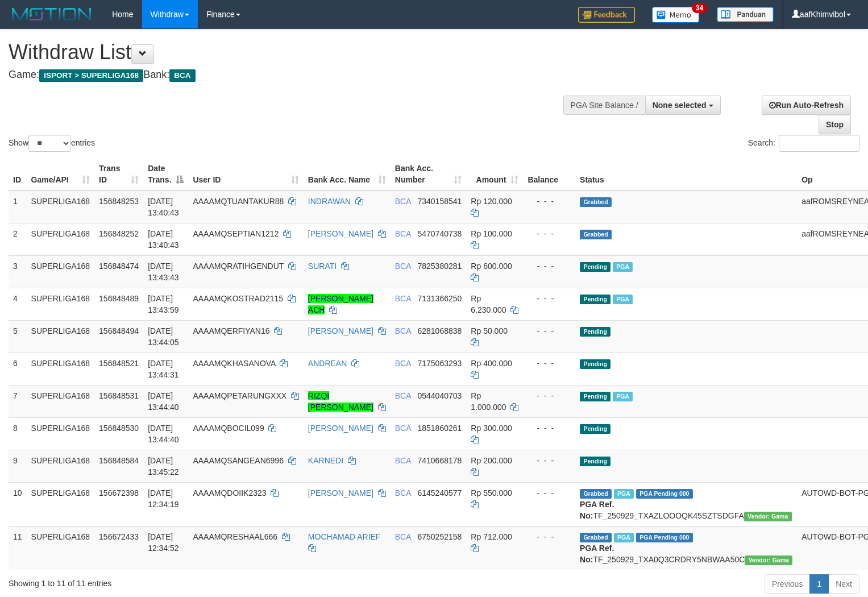 This screenshot has width=868, height=597. I want to click on span: Rp 600.000, so click(491, 266).